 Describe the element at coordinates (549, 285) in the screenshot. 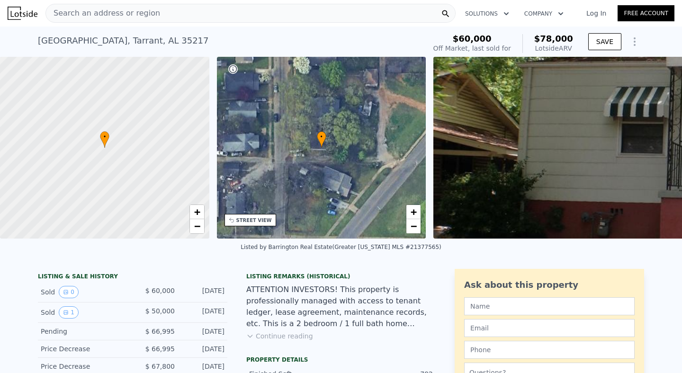

I see `div: Ask about this property` at that location.